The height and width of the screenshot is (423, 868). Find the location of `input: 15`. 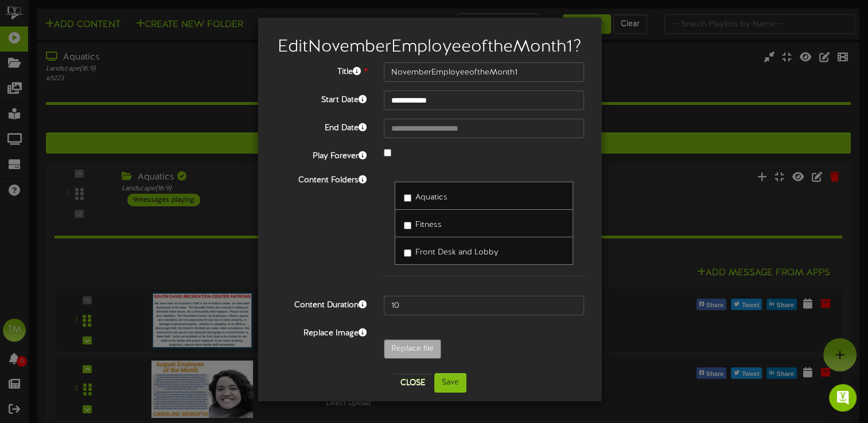

input: 15 is located at coordinates (484, 306).